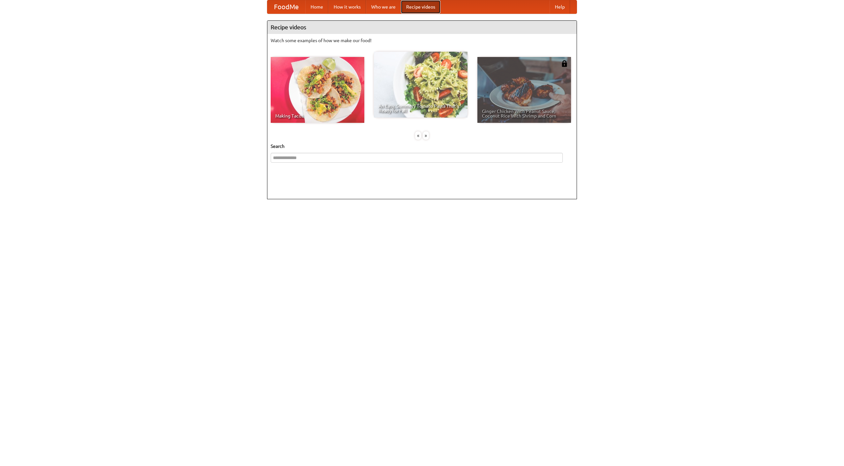 The height and width of the screenshot is (466, 844). I want to click on a: Who we are, so click(383, 7).